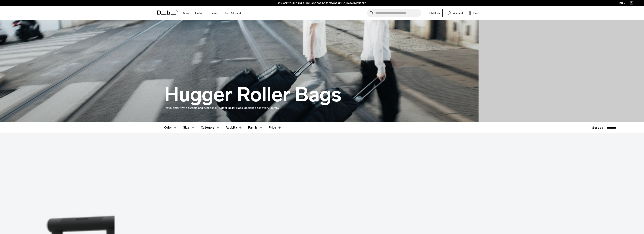 This screenshot has width=644, height=234. What do you see at coordinates (200, 13) in the screenshot?
I see `a: Explore` at bounding box center [200, 13].